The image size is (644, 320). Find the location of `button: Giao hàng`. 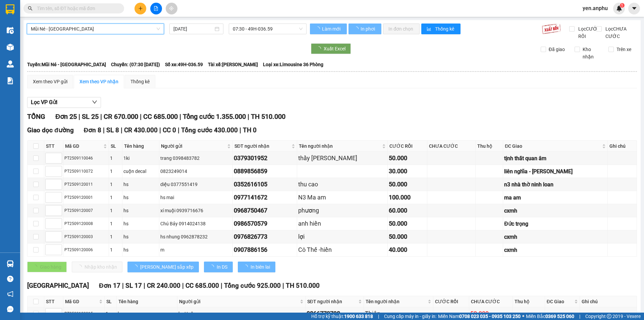

button: Giao hàng is located at coordinates (47, 267).